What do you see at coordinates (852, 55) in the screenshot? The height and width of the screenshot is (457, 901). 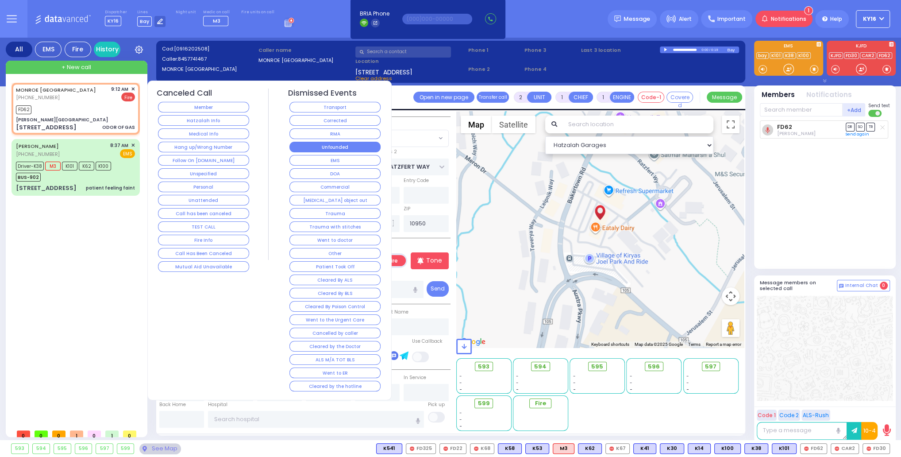 I see `a: FD30` at bounding box center [852, 55].